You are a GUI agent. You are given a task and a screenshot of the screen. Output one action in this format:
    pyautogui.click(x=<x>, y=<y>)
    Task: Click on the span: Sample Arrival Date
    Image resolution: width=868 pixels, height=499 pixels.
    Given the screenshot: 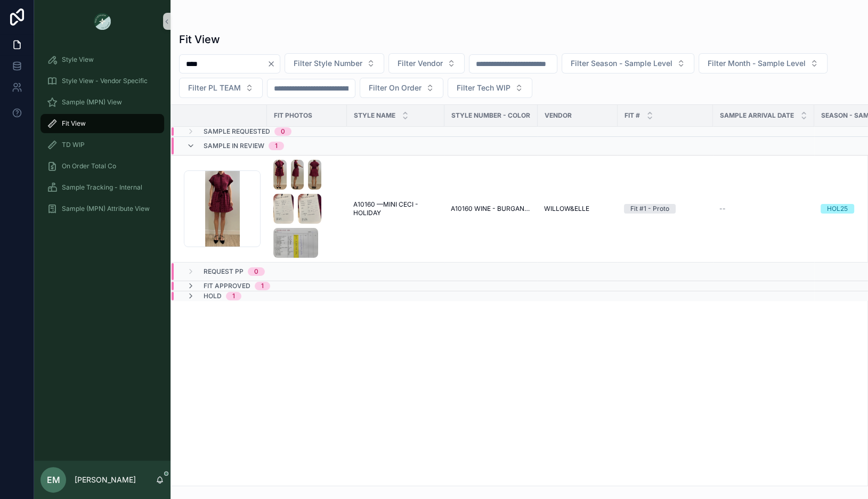 What is the action you would take?
    pyautogui.click(x=757, y=115)
    